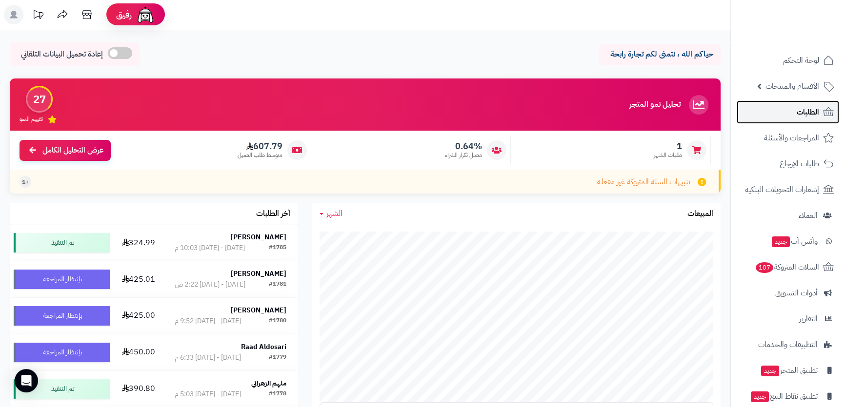 This screenshot has height=407, width=845. Describe the element at coordinates (277, 285) in the screenshot. I see `div: #1781` at that location.